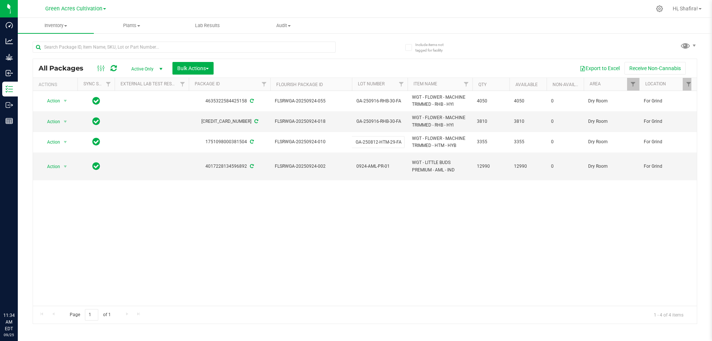  What do you see at coordinates (371, 84) in the screenshot?
I see `a: Lot Number` at bounding box center [371, 84].